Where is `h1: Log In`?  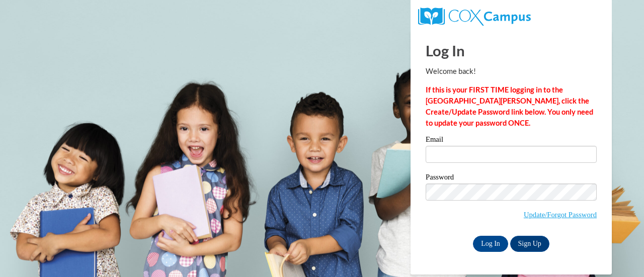 h1: Log In is located at coordinates (511, 50).